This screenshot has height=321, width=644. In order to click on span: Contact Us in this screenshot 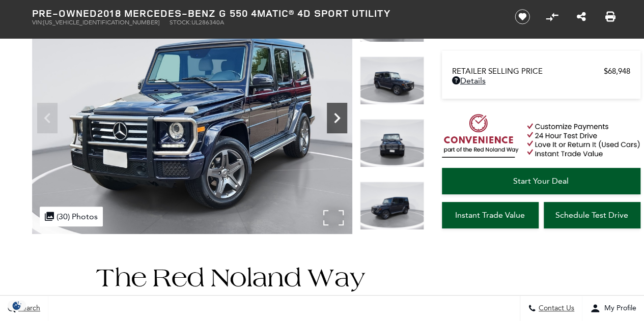, I will do `click(555, 308)`.